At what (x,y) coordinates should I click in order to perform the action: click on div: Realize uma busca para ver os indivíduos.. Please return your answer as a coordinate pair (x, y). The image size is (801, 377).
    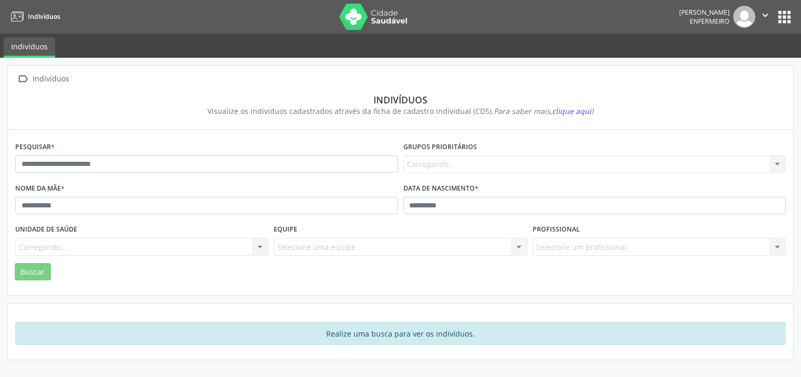
    Looking at the image, I should click on (400, 333).